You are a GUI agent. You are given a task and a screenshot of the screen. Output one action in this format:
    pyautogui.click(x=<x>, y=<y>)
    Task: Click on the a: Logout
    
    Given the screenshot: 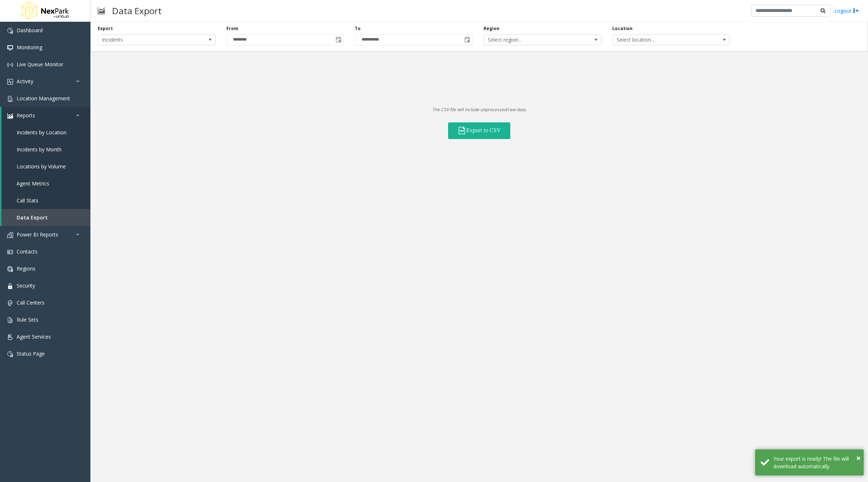 What is the action you would take?
    pyautogui.click(x=847, y=11)
    